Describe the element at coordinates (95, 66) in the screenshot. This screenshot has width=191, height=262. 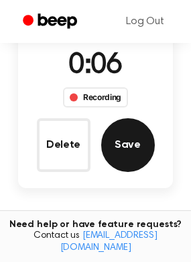
I see `span: 0:06` at that location.